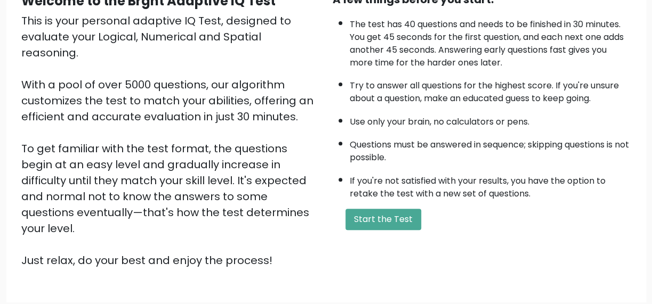  I want to click on li: Try to answer all questions for the highest score. If you're unsure about a question, make an edu..., so click(490, 90).